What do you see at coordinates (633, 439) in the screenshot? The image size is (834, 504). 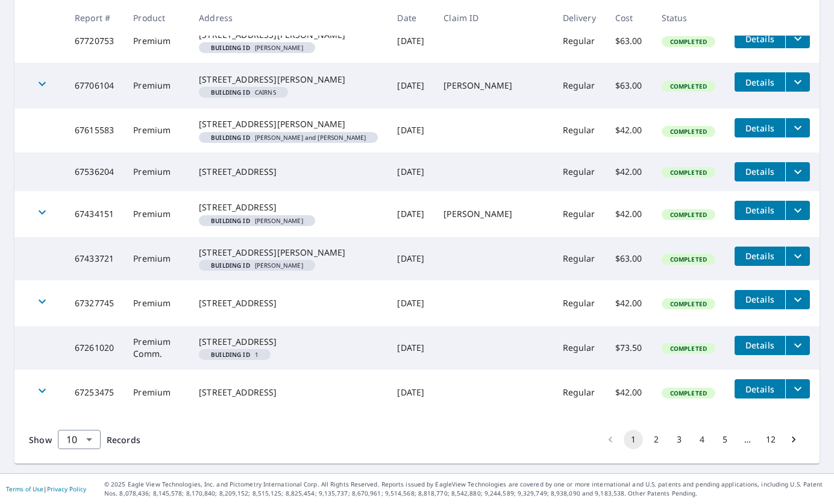 I see `button: page 1` at bounding box center [633, 439].